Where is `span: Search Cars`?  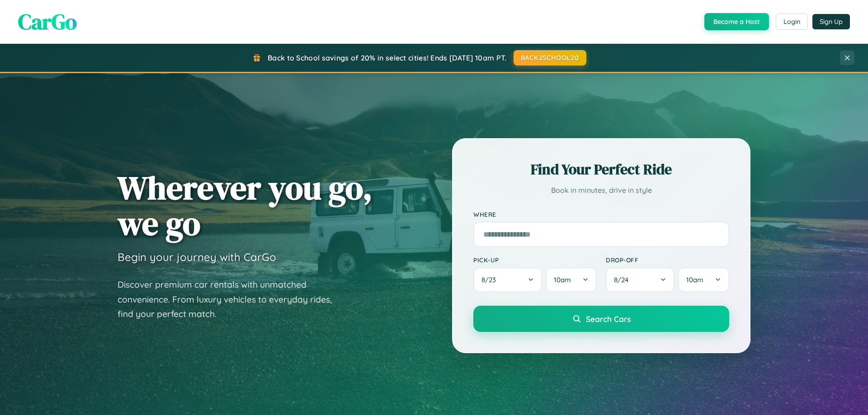 span: Search Cars is located at coordinates (608, 319).